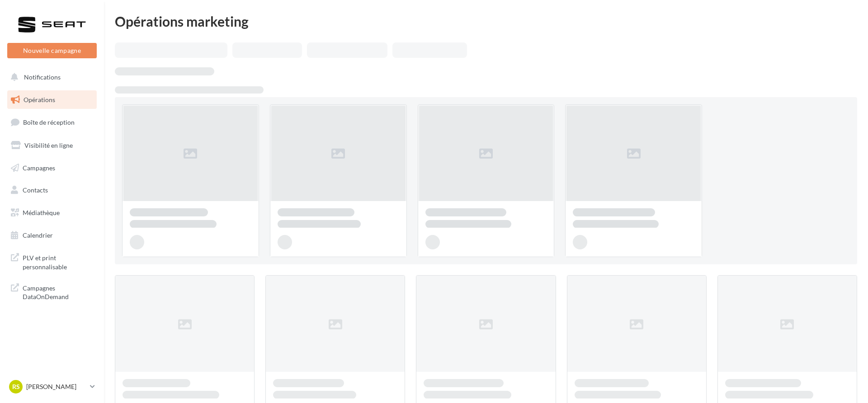 Image resolution: width=868 pixels, height=403 pixels. What do you see at coordinates (42, 77) in the screenshot?
I see `span: Notifications` at bounding box center [42, 77].